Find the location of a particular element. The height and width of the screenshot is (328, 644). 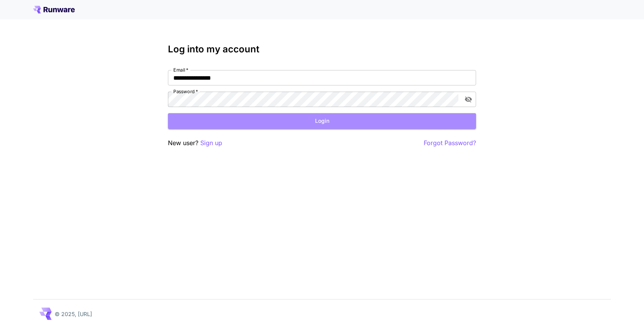

p: Sign up is located at coordinates (211, 143).